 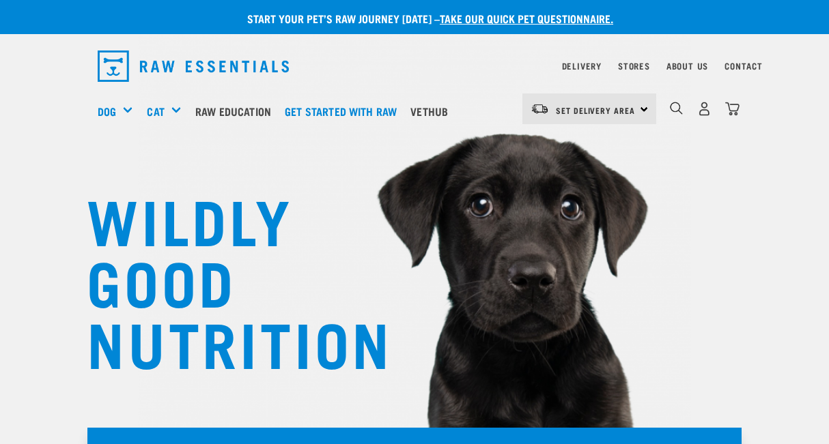 What do you see at coordinates (526, 18) in the screenshot?
I see `a: take our quick pet questionnaire.` at bounding box center [526, 18].